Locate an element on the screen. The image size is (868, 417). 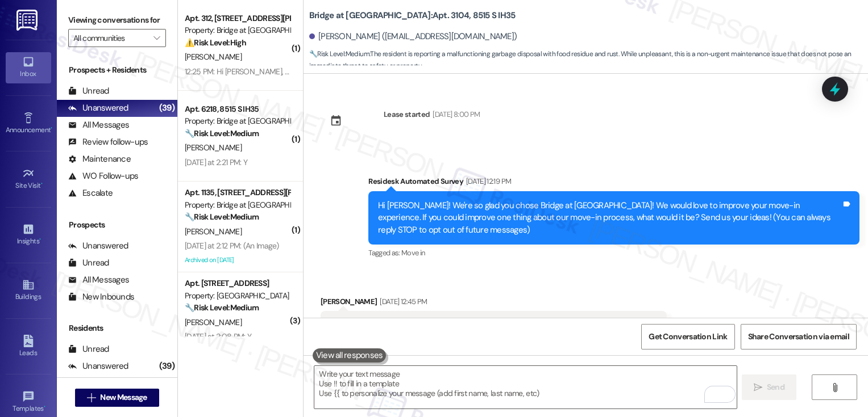
a: Site Visit • is located at coordinates (28, 179).